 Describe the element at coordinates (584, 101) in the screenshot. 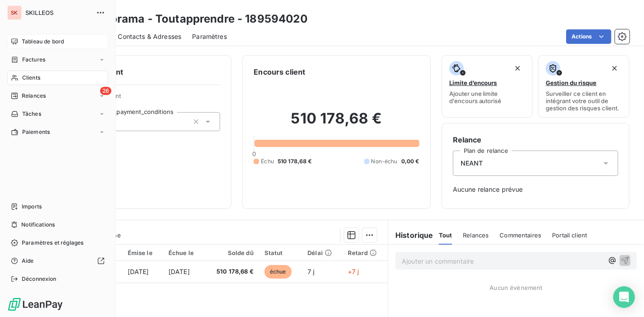

I see `span: Surveiller ce client en intégrant votre outil de gestion des risques client.` at that location.